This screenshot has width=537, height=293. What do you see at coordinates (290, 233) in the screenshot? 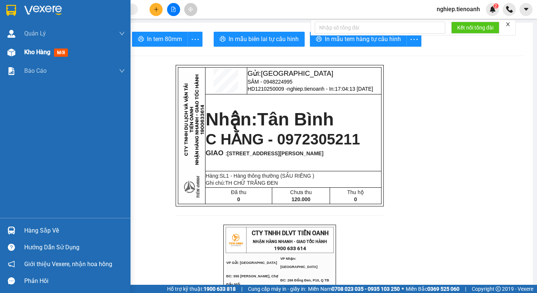
I see `span: CTY TNHH DLVT TIẾN OANH` at bounding box center [290, 233].